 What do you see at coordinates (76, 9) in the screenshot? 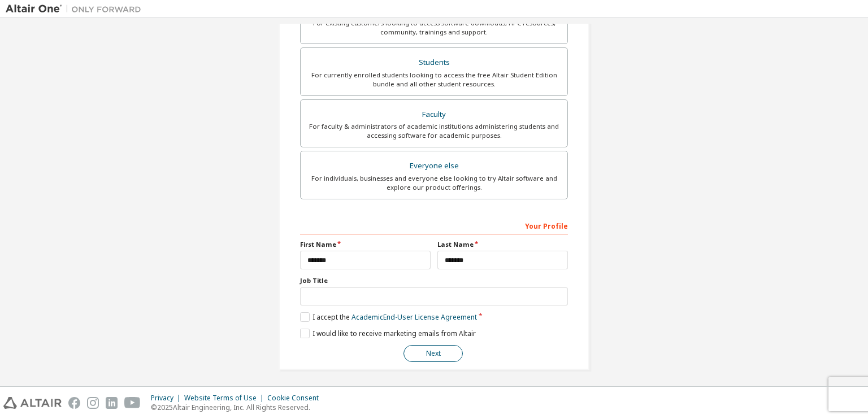
I see `img: Altair One` at bounding box center [76, 9].